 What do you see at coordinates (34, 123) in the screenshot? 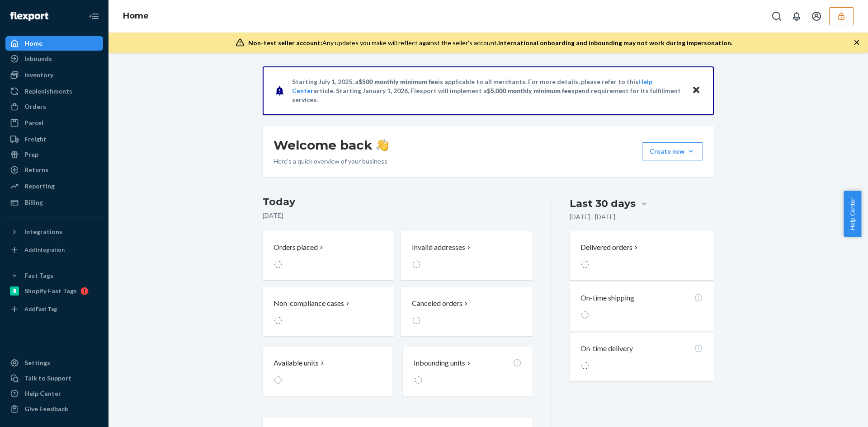
I see `div: Parcel` at bounding box center [34, 123].